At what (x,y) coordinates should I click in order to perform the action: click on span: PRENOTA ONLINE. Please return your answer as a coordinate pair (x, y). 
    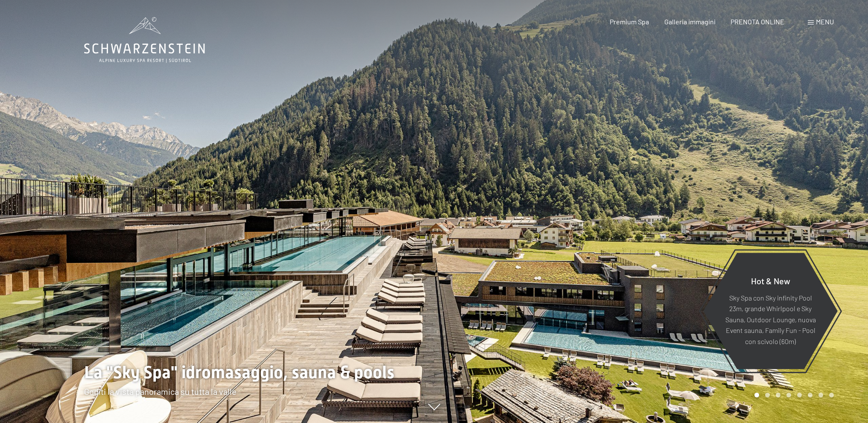
    Looking at the image, I should click on (757, 21).